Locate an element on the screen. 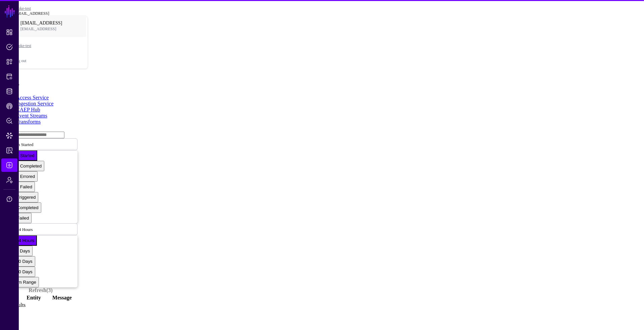 The height and width of the screenshot is (330, 644). td: No results is located at coordinates (40, 305).